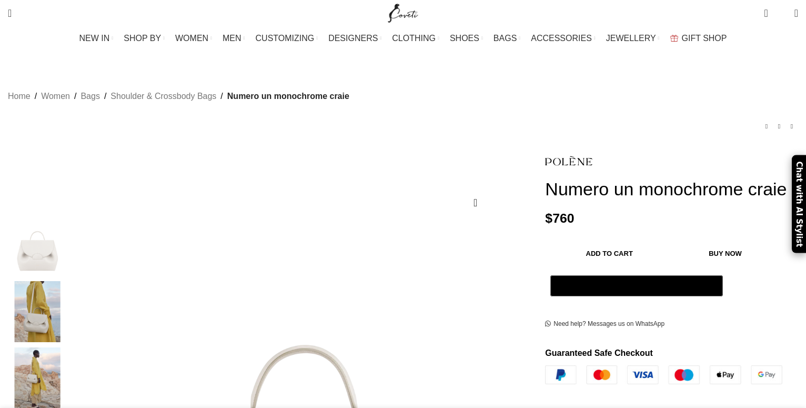 This screenshot has width=806, height=408. I want to click on button: Add to cart, so click(609, 253).